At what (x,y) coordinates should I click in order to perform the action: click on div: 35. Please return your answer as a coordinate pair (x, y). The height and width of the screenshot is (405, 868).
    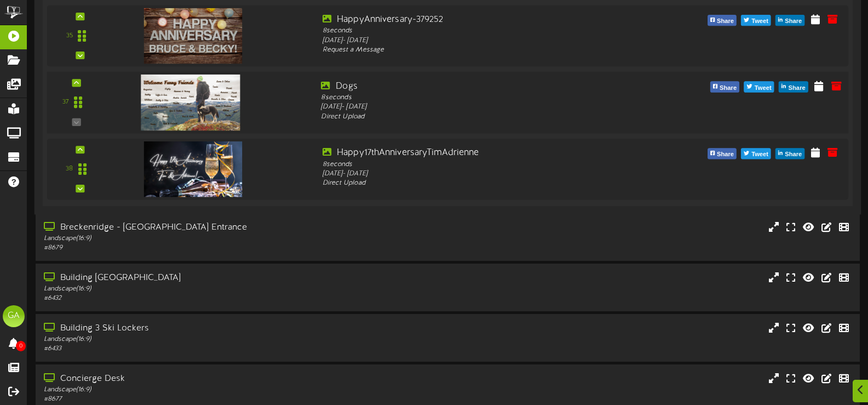
    Looking at the image, I should click on (69, 36).